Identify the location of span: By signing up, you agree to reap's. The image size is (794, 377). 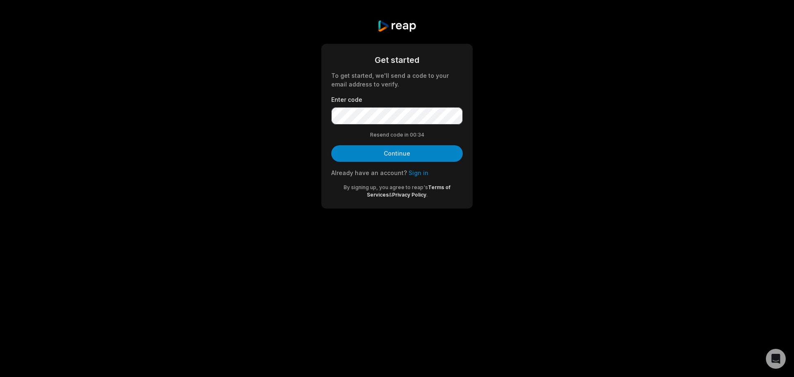
(386, 187).